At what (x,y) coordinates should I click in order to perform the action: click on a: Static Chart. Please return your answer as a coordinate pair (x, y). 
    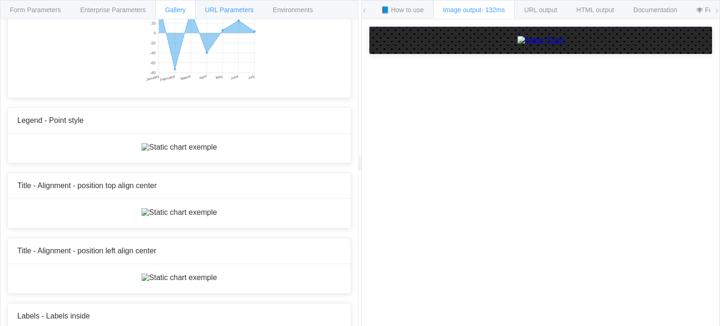
    Looking at the image, I should click on (540, 40).